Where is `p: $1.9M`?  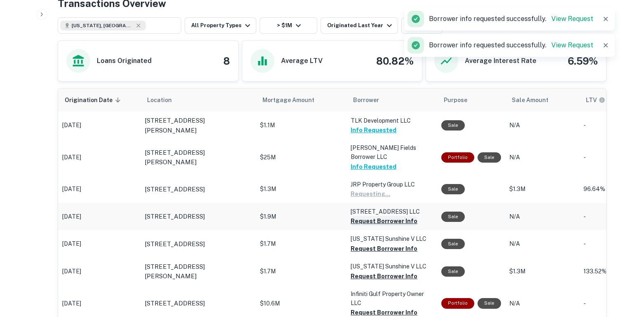
p: $1.9M is located at coordinates (301, 217).